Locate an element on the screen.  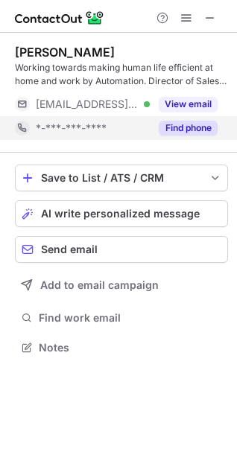
span: Add to email campaign is located at coordinates (99, 285).